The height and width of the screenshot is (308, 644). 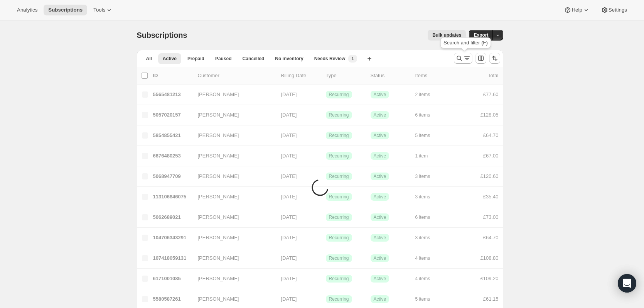 I want to click on span: Analytics, so click(x=27, y=10).